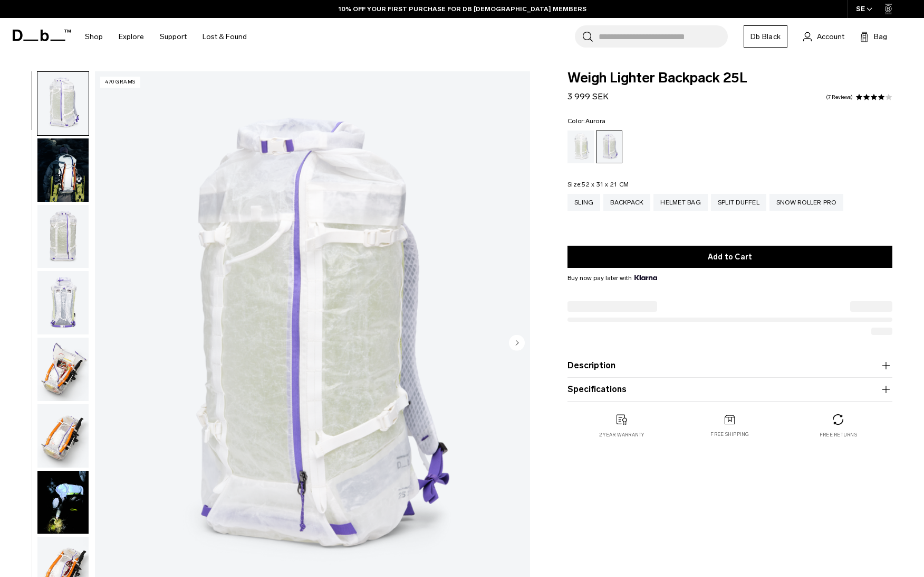 The width and height of the screenshot is (924, 577). What do you see at coordinates (63, 237) in the screenshot?
I see `img: Weigh_Lighter_Backpack_25L_2.png` at bounding box center [63, 237].